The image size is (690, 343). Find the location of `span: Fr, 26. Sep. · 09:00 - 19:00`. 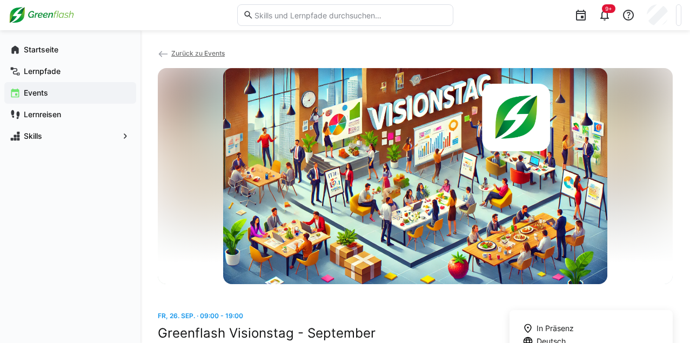

span: Fr, 26. Sep. · 09:00 - 19:00 is located at coordinates (200, 316).